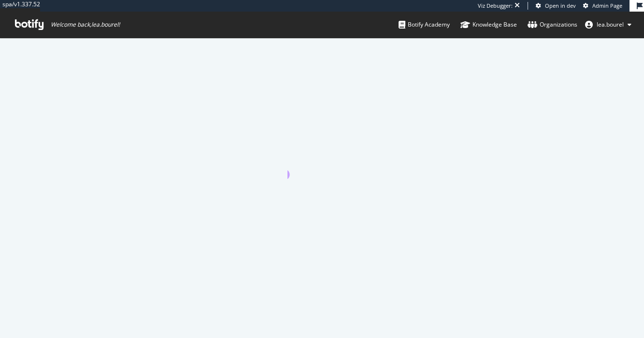 Image resolution: width=644 pixels, height=338 pixels. What do you see at coordinates (561, 6) in the screenshot?
I see `span: Open in dev` at bounding box center [561, 6].